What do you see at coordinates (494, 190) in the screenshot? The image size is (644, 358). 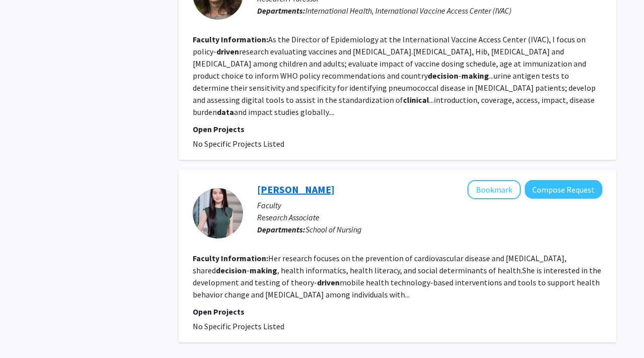 I see `button: Add Yuling Chen to Bookmarks` at bounding box center [494, 190].